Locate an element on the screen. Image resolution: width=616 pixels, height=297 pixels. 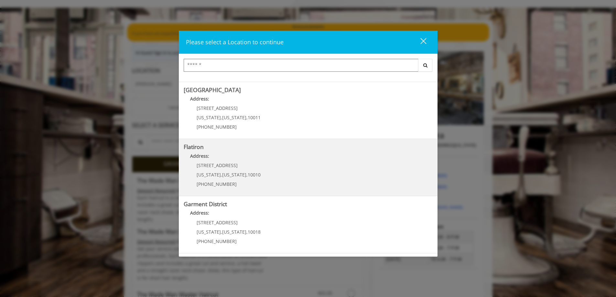
span: Please select a Location to continue is located at coordinates (235, 42).